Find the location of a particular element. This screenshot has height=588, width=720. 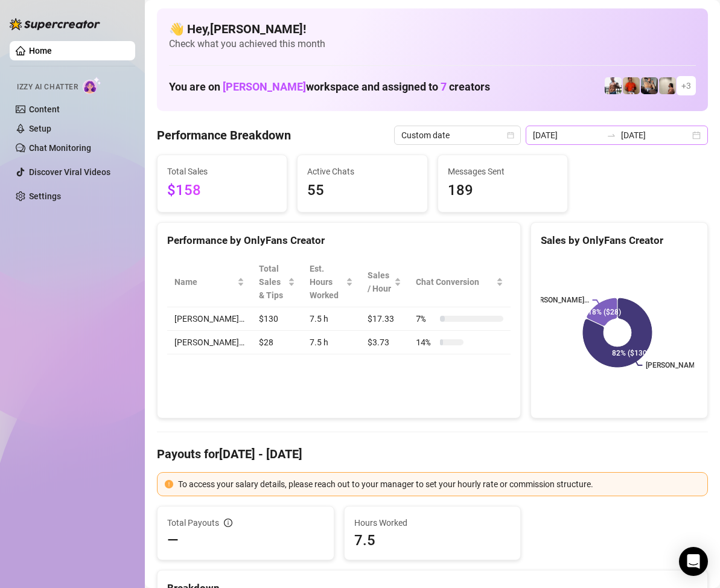

span: calendar is located at coordinates (511, 135).